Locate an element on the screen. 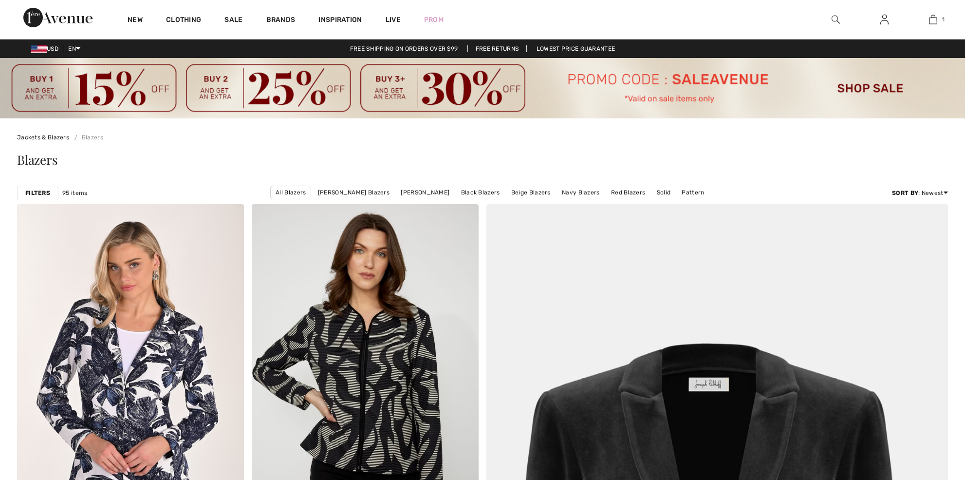 The image size is (965, 480). a: Beige Blazers is located at coordinates (531, 192).